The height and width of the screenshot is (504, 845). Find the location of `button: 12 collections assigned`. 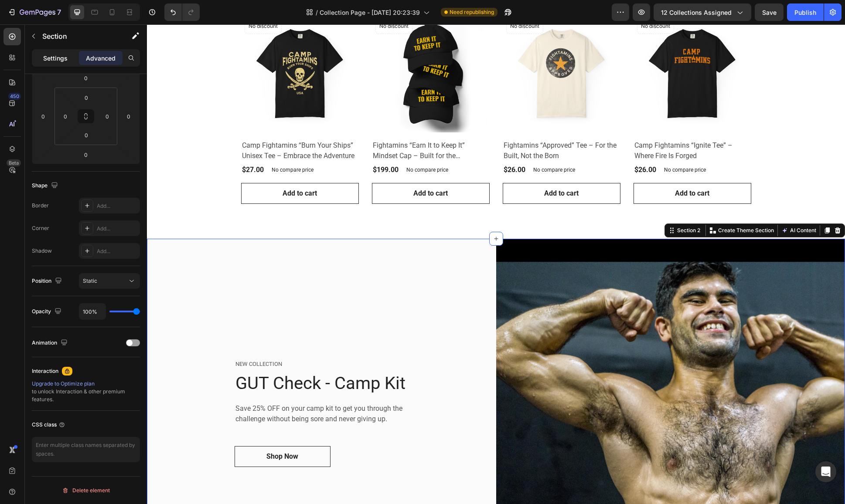

button: 12 collections assigned is located at coordinates (702, 12).